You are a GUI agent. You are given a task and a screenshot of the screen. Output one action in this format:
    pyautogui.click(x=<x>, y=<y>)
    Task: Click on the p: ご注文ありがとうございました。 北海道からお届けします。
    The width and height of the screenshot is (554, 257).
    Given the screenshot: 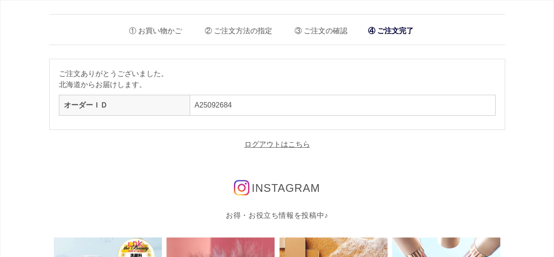 What is the action you would take?
    pyautogui.click(x=277, y=79)
    